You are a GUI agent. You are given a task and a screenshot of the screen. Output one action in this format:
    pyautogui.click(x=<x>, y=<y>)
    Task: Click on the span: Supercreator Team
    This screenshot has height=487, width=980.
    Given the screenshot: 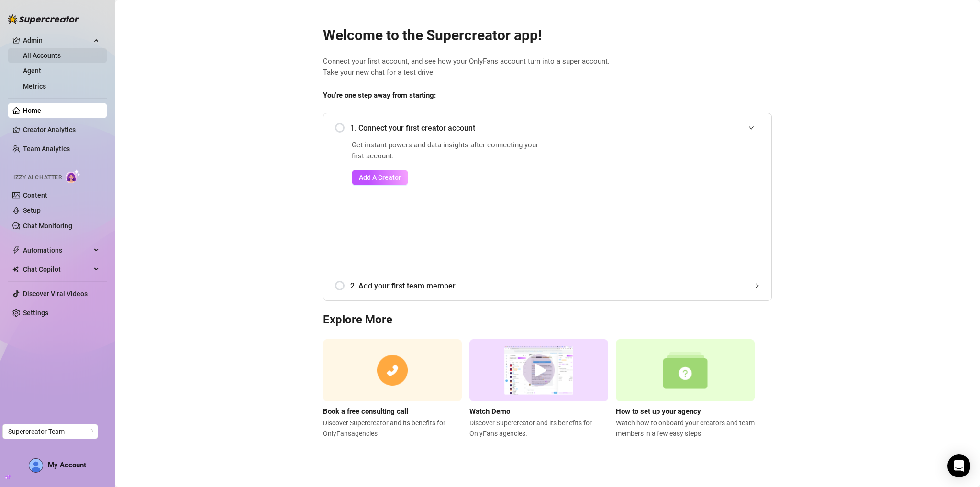 What is the action you would take?
    pyautogui.click(x=50, y=431)
    